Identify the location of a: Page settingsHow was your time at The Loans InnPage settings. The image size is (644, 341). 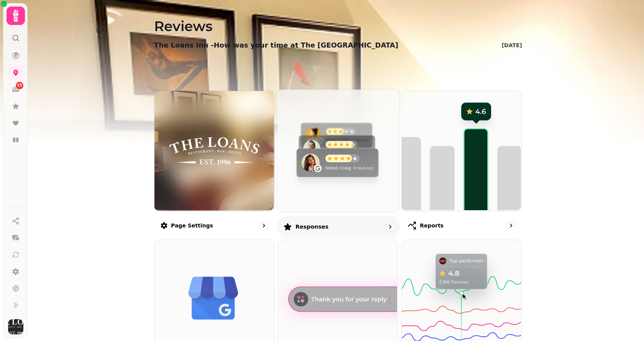
(214, 163).